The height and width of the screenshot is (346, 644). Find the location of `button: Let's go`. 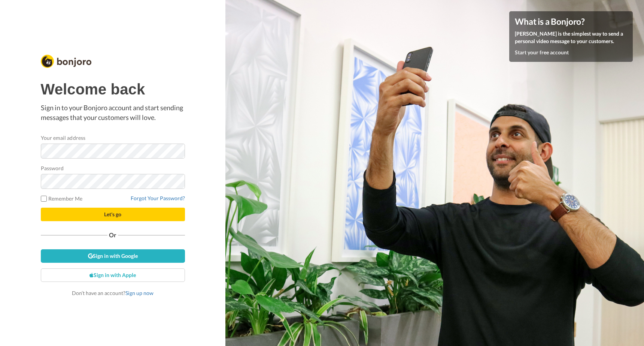

button: Let's go is located at coordinates (112, 215).